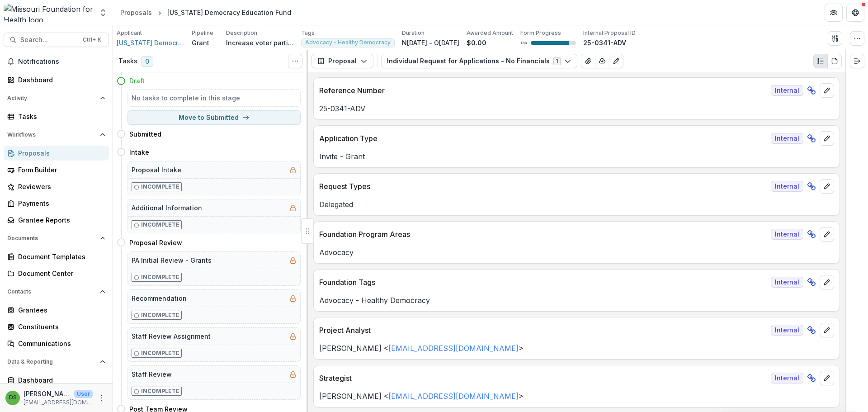 The height and width of the screenshot is (412, 868). What do you see at coordinates (413, 33) in the screenshot?
I see `p: Duration` at bounding box center [413, 33].